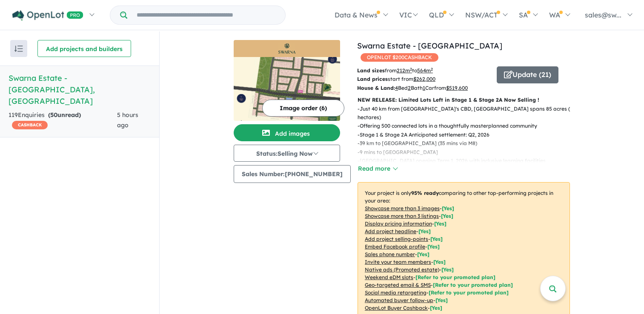 The image size is (644, 314). What do you see at coordinates (464, 100) in the screenshot?
I see `p: NEW RELEASE: Limited Lots Left in Stage 1 & Stage 2A Now Selling !` at bounding box center [464, 100].